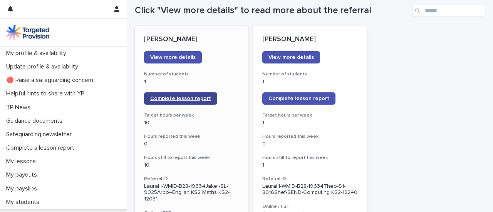  What do you see at coordinates (448, 11) in the screenshot?
I see `div: Search` at bounding box center [448, 11].